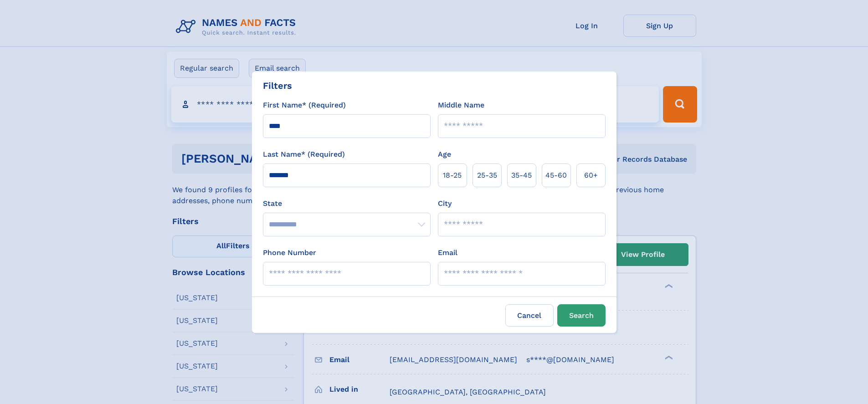 The image size is (868, 404). I want to click on span: 35‑45, so click(521, 175).